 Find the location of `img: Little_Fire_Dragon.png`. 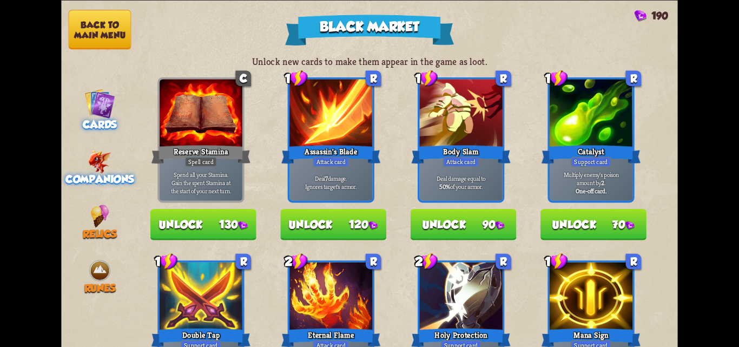

img: Little_Fire_Dragon.png is located at coordinates (100, 161).